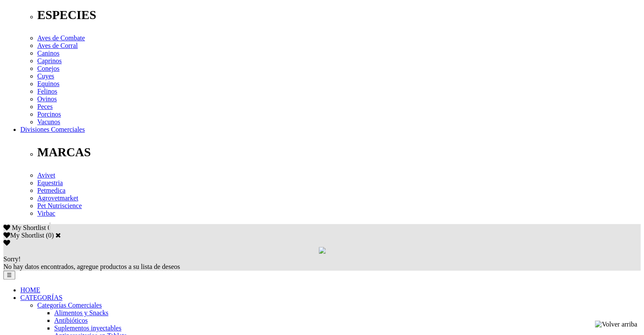 The image size is (644, 335). What do you see at coordinates (322, 250) in the screenshot?
I see `img: loading.gif` at bounding box center [322, 250].